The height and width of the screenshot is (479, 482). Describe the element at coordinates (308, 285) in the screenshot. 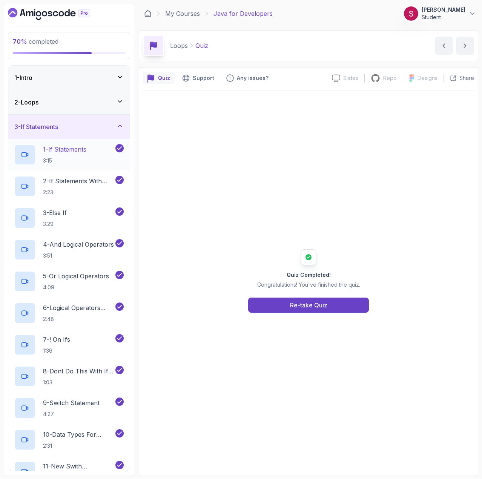

I see `p: Congratulations! You've finished the quiz.` at that location.